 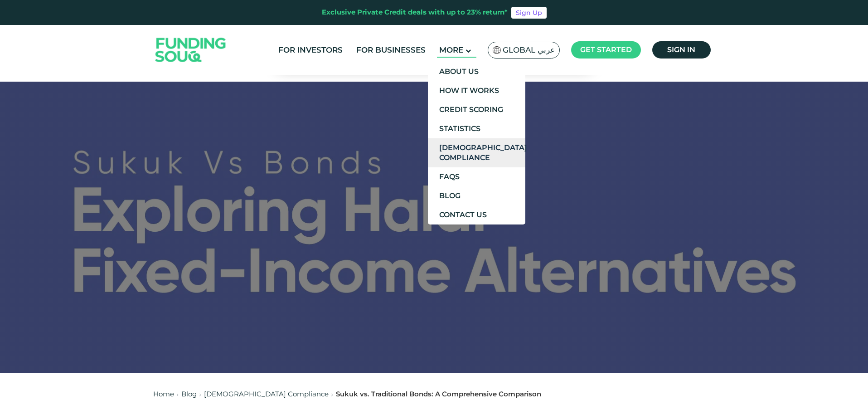 What do you see at coordinates (164, 394) in the screenshot?
I see `a: Home` at bounding box center [164, 394].